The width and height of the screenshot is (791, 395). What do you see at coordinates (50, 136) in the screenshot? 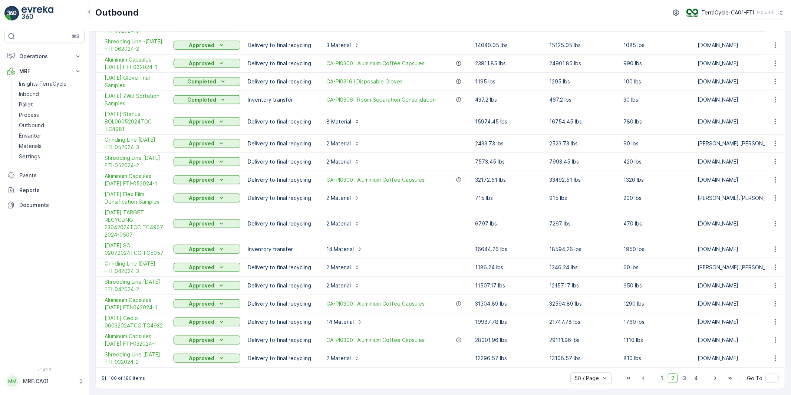
I see `a: Envanter` at bounding box center [50, 136].